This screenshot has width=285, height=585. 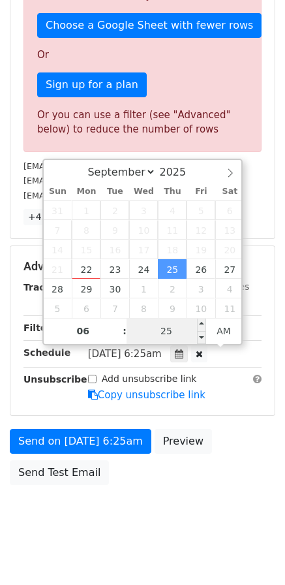 I want to click on span: September 3, 2025, so click(x=144, y=210).